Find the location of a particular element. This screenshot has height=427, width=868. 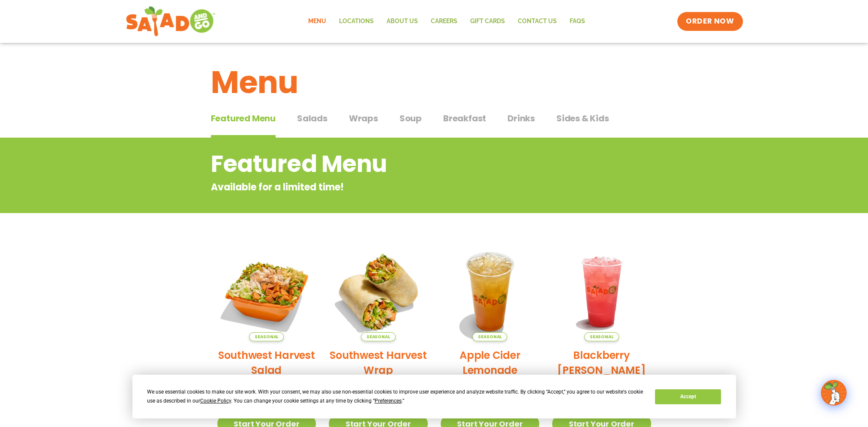

p: Available for a limited time! is located at coordinates (400, 187).